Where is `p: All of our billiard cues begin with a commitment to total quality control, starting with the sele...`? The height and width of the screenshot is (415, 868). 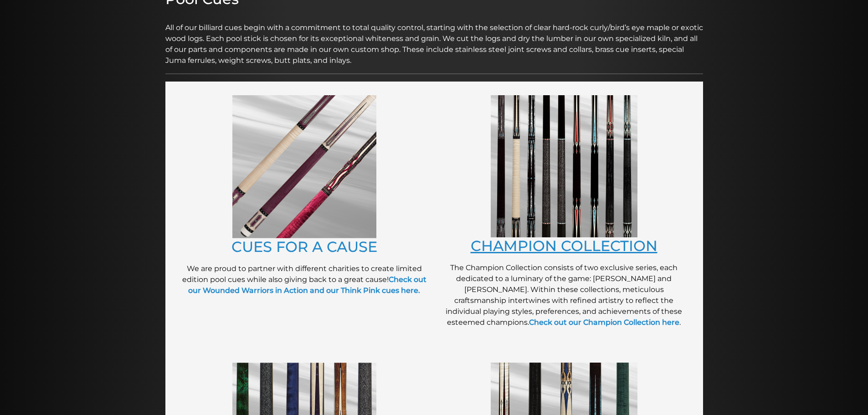 p: All of our billiard cues begin with a commitment to total quality control, starting with the sele... is located at coordinates (434, 39).